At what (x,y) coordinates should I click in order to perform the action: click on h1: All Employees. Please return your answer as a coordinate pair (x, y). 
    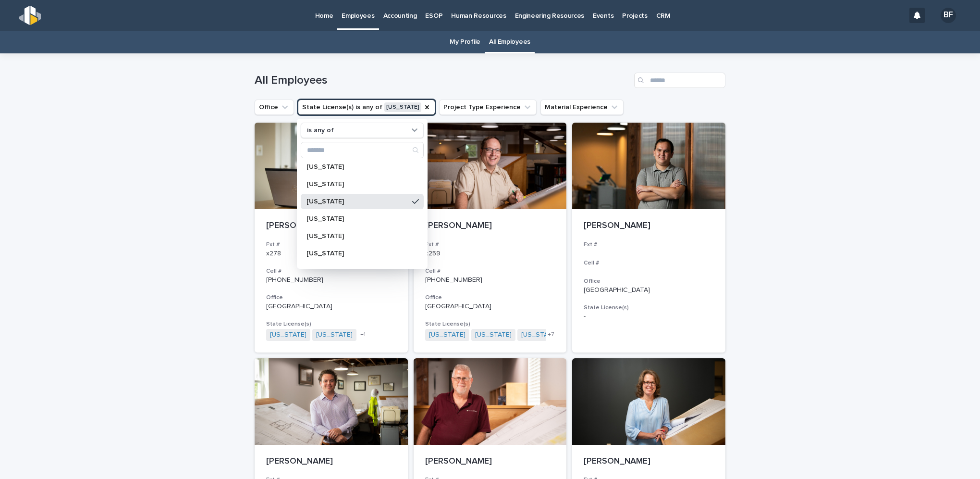
    Looking at the image, I should click on (443, 80).